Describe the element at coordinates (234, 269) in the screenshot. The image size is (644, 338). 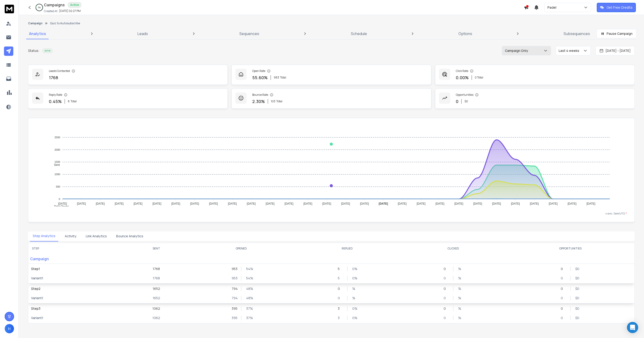
I see `p: 953` at that location.